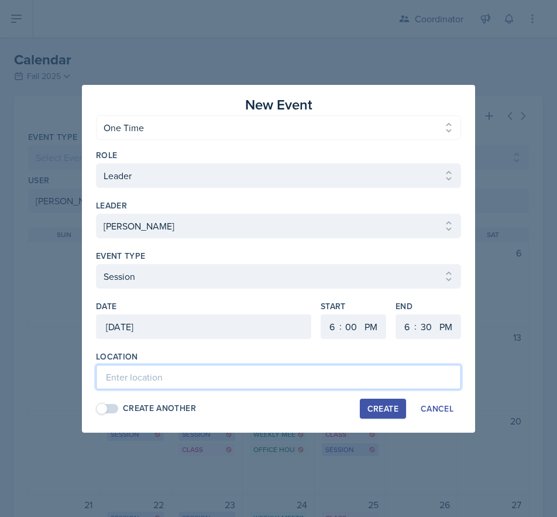 The height and width of the screenshot is (517, 557). What do you see at coordinates (383, 408) in the screenshot?
I see `button: Create` at bounding box center [383, 408].